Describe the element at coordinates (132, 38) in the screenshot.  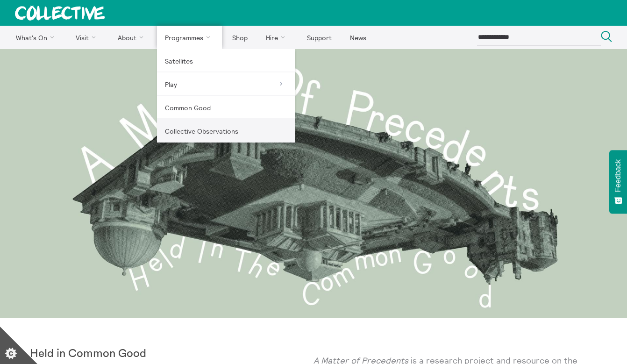
I see `a: About` at that location.